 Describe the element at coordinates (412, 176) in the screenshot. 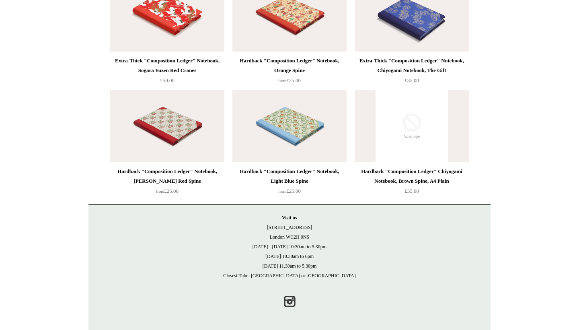

I see `div: Hardback "Composition Ledger" Chiyogami Notebook, Brown Spine, A4 Plain` at that location.